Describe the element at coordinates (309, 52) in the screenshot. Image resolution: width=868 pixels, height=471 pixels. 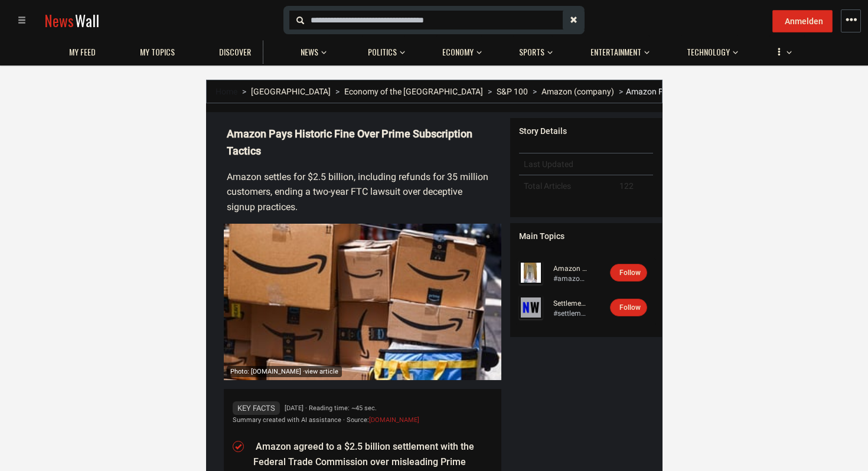
I see `a: News` at that location.